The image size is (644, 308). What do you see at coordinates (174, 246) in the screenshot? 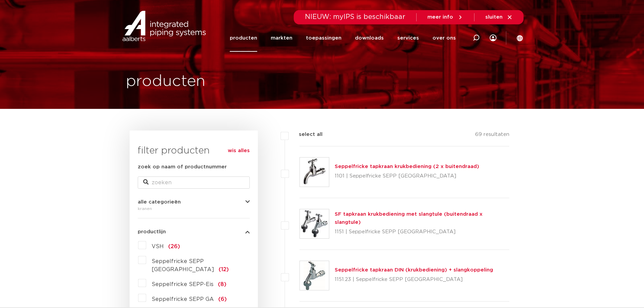
I see `span: (26)` at bounding box center [174, 246].